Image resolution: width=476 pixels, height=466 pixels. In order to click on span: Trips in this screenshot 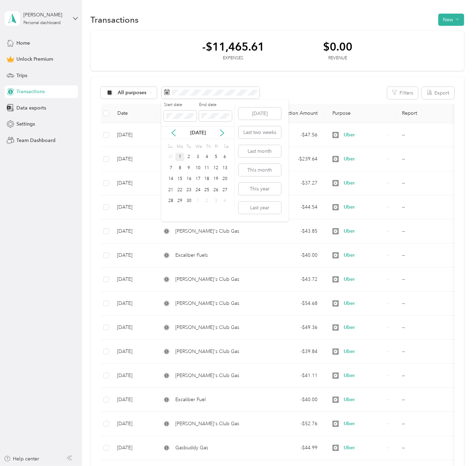, I will do `click(22, 75)`.